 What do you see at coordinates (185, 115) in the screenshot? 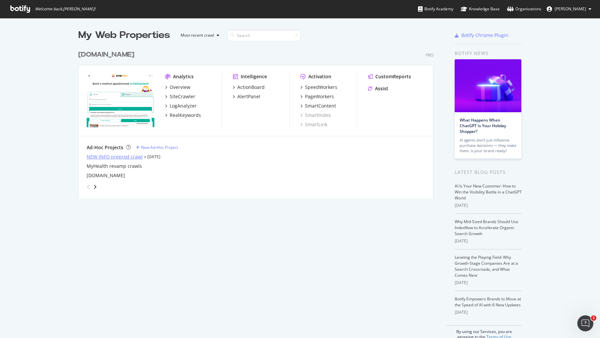
I see `div: RealKeywords` at bounding box center [185, 115].